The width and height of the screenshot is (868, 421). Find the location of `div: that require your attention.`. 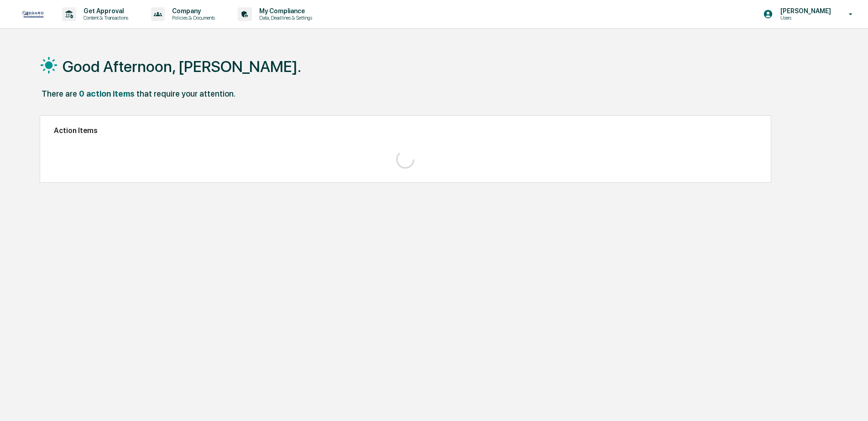

div: that require your attention. is located at coordinates (186, 94).